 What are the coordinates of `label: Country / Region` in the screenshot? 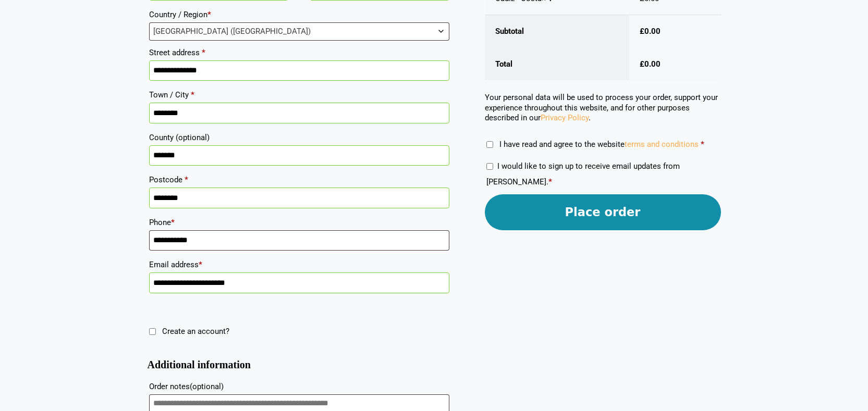 It's located at (299, 15).